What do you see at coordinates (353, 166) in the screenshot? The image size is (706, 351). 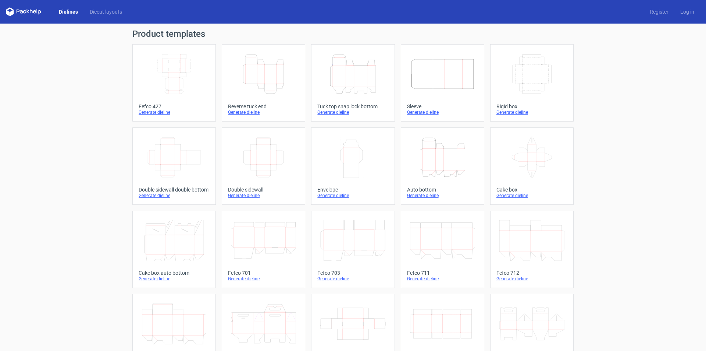 I see `a: EnvelopeGenerate dieline` at bounding box center [353, 166].